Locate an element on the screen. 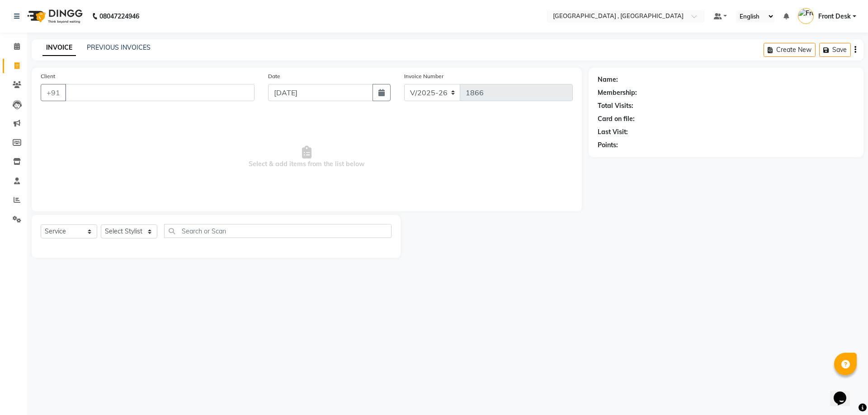  div: Card on file: is located at coordinates (616, 119).